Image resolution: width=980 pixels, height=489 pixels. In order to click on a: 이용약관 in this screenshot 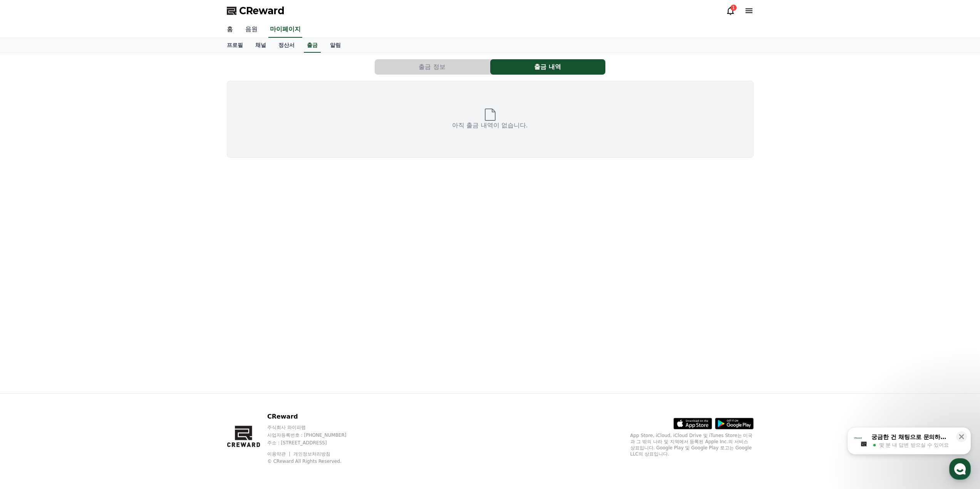, I will do `click(279, 454)`.